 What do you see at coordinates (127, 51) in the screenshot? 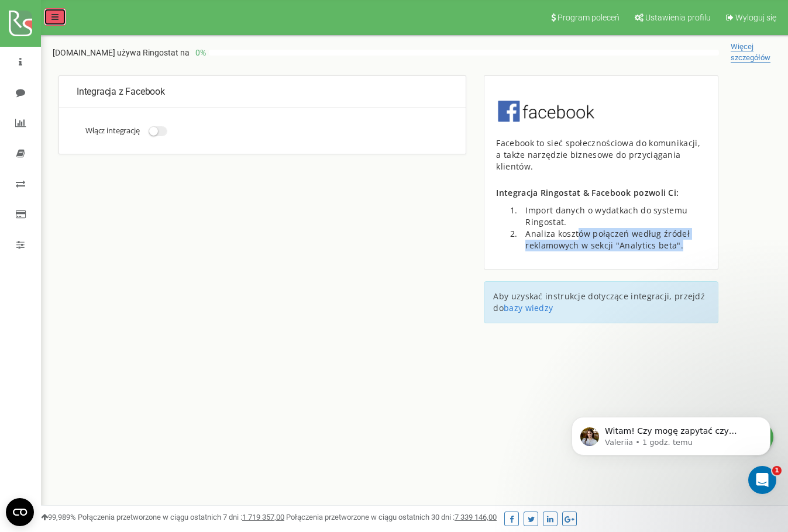
I see `p: Message from Valeriia, sent 1 godz. temu` at bounding box center [127, 51].